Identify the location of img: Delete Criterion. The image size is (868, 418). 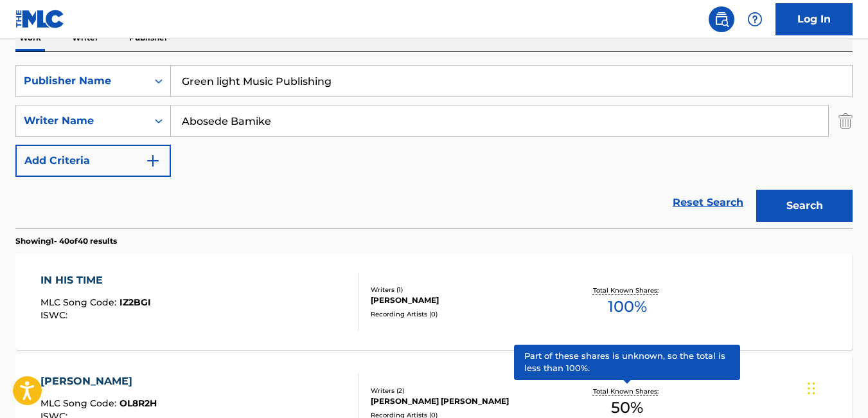
(846, 121).